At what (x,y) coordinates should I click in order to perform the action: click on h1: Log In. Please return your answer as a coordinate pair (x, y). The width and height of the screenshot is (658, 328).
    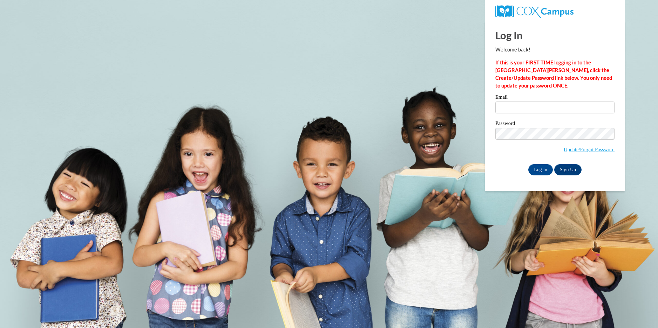
    Looking at the image, I should click on (555, 35).